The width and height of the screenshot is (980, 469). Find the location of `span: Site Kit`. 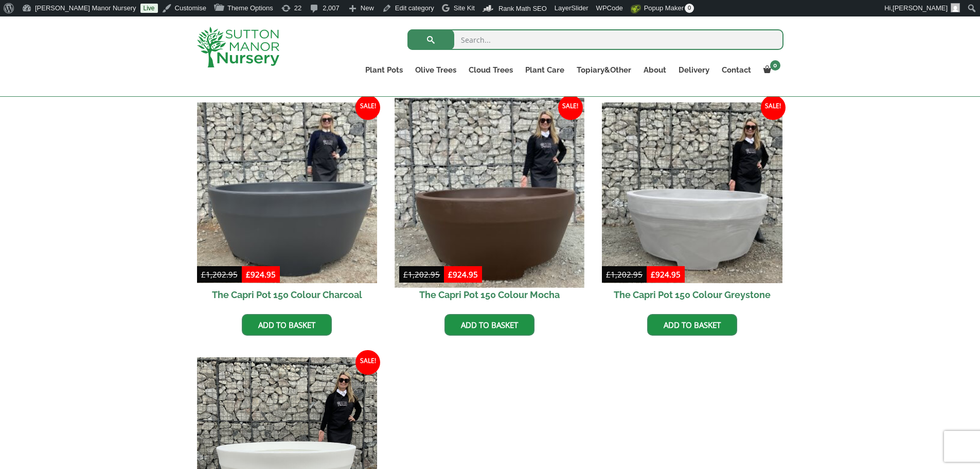

span: Site Kit is located at coordinates (464, 8).